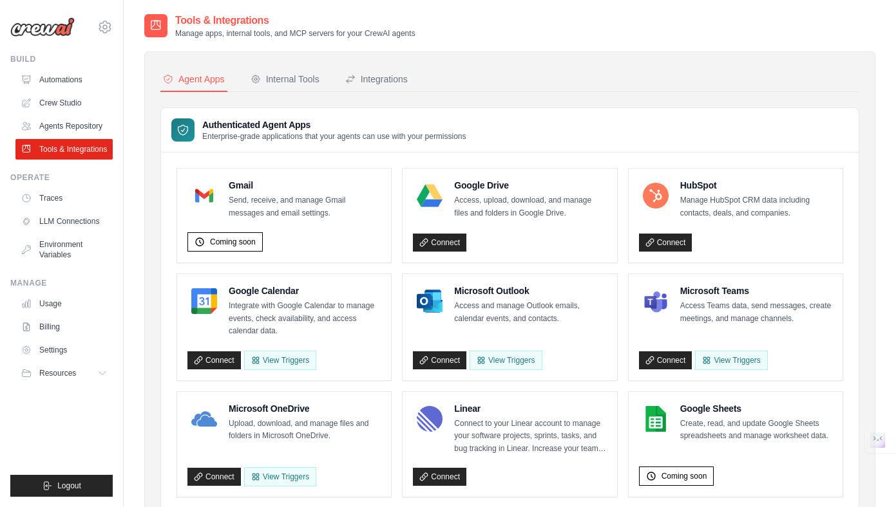  What do you see at coordinates (656, 419) in the screenshot?
I see `img: Google Sheets Logo` at bounding box center [656, 419].